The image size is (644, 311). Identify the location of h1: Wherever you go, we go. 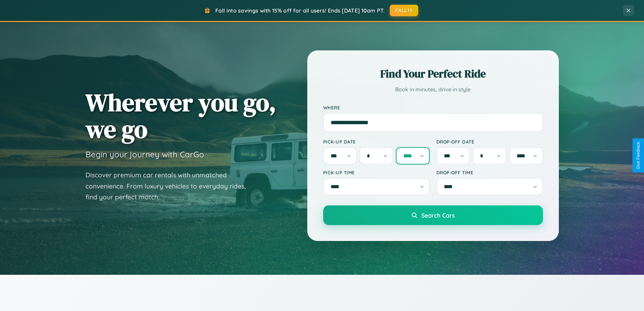
(181, 116).